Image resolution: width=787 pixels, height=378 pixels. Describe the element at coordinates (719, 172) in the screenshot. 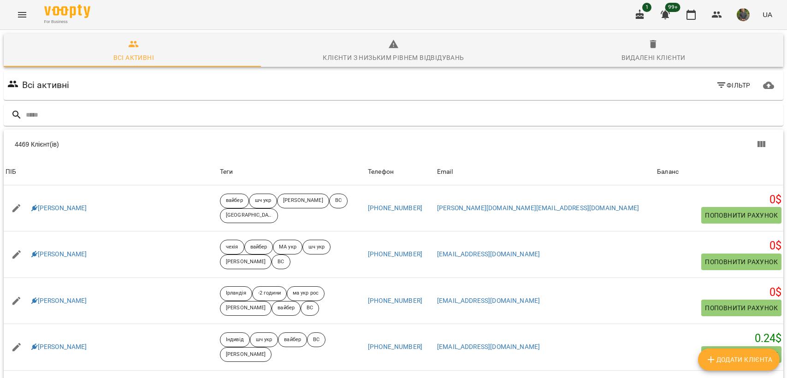

I see `span: Баланс` at that location.